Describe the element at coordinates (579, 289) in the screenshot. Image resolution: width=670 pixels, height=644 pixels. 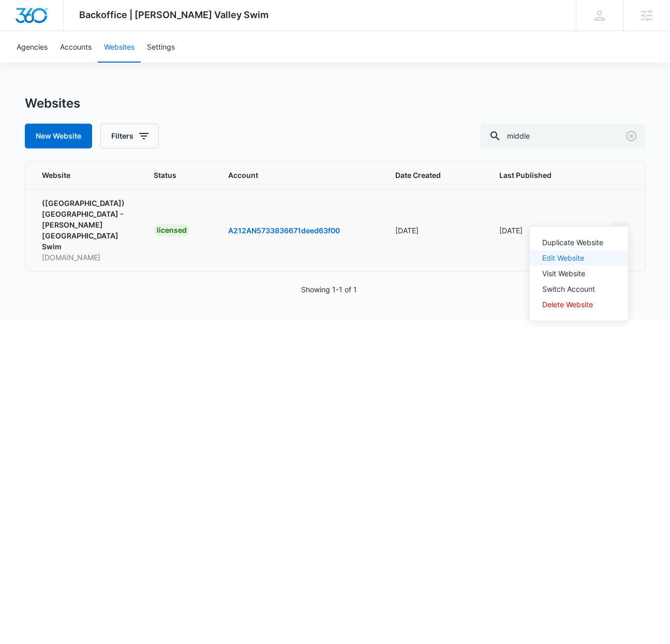
I see `button: Switch Account` at that location.